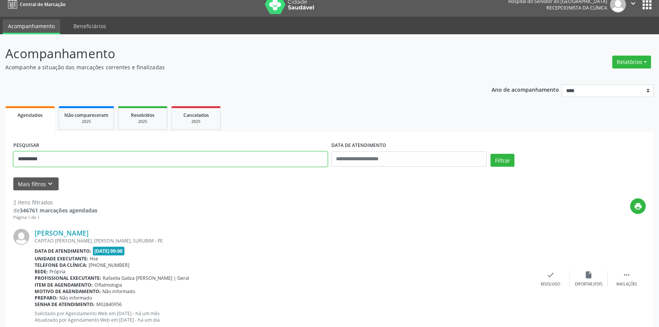 Image resolution: width=659 pixels, height=327 pixels. Describe the element at coordinates (90, 26) in the screenshot. I see `a: Beneficiários` at that location.